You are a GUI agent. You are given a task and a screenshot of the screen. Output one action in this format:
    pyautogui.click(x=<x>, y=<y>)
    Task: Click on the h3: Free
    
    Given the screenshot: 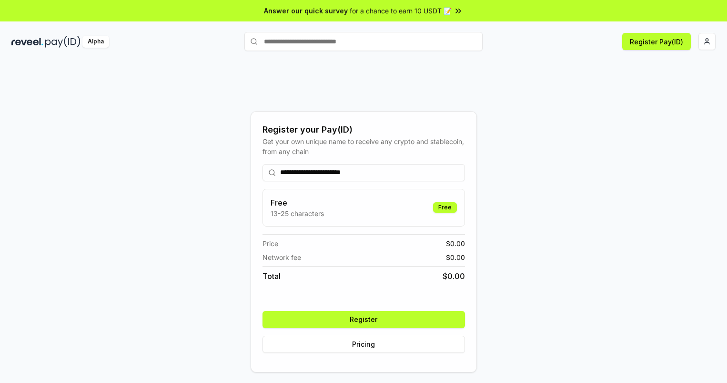 What is the action you would take?
    pyautogui.click(x=297, y=203)
    